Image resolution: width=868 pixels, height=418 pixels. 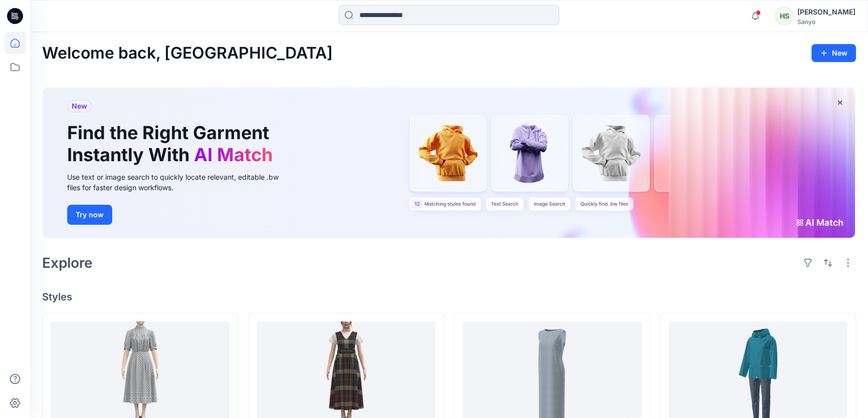 What do you see at coordinates (89, 215) in the screenshot?
I see `button: Try now` at bounding box center [89, 215].